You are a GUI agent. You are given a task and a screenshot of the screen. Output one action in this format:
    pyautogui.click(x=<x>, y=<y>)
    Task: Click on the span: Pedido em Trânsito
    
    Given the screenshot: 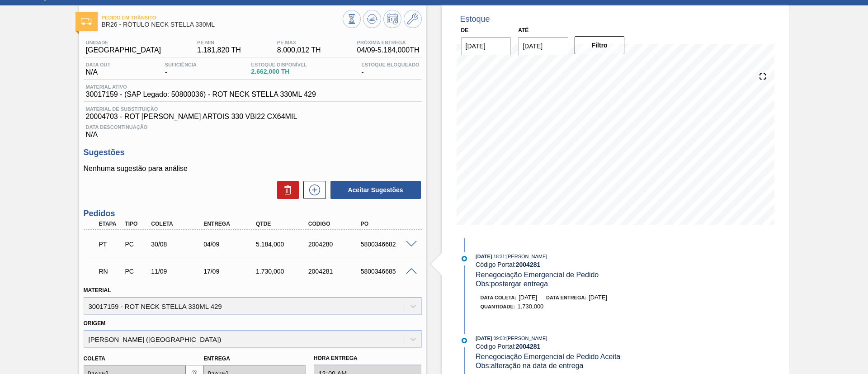 What is the action you would take?
    pyautogui.click(x=222, y=18)
    